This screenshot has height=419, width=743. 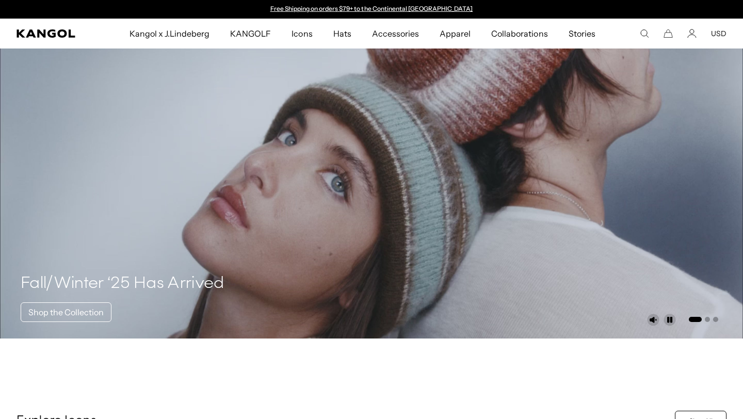 What do you see at coordinates (670, 320) in the screenshot?
I see `button: Pause` at bounding box center [670, 320].